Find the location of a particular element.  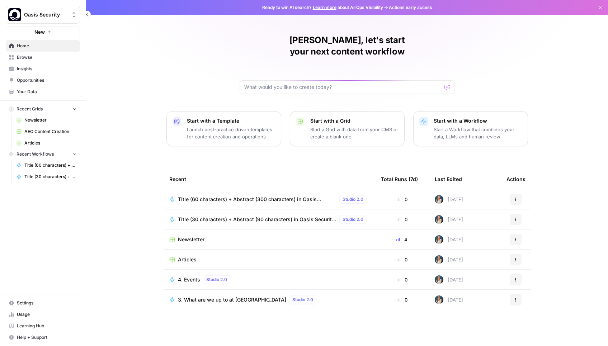

button: New is located at coordinates (43, 32).